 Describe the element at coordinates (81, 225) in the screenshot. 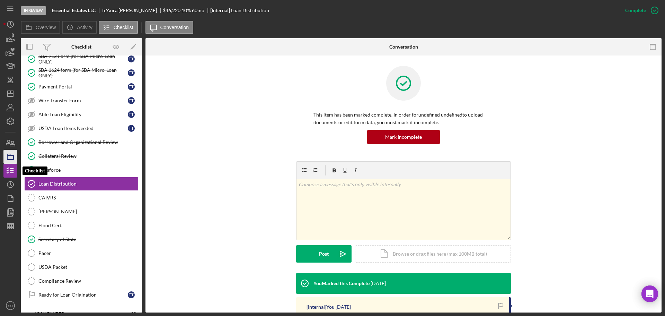

I see `a: Flood Cert` at that location.